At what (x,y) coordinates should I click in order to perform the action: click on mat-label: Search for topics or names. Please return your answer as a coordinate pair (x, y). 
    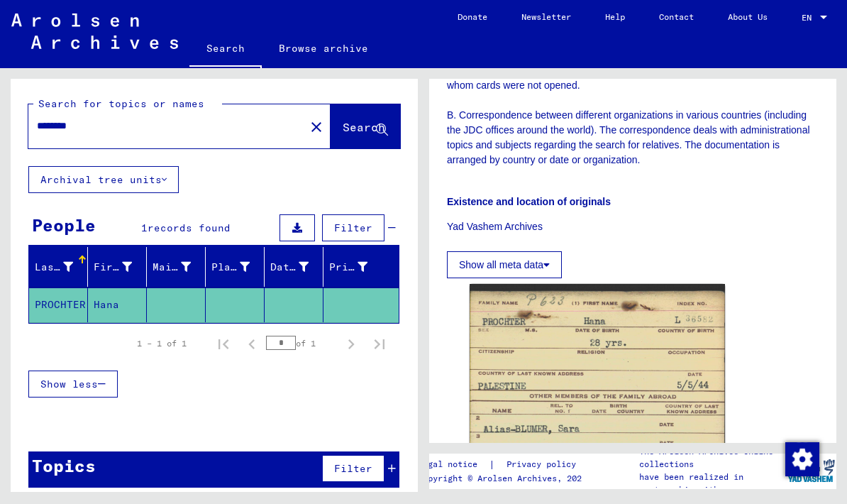
    Looking at the image, I should click on (121, 104).